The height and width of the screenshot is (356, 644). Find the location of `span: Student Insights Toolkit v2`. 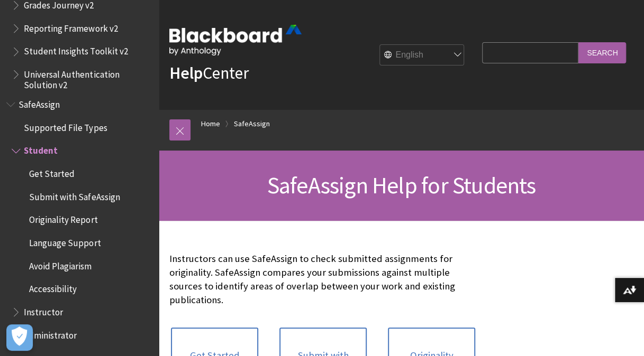

span: Student Insights Toolkit v2 is located at coordinates (76, 50).